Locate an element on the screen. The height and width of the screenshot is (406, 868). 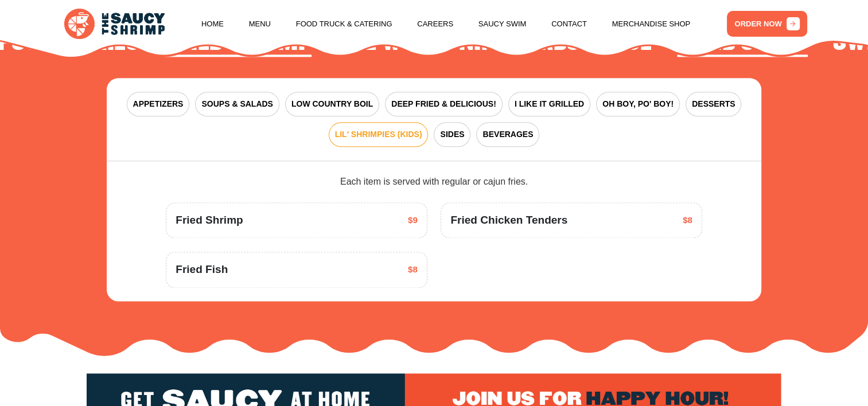
button: LIL' SHRIMPIES (KIDS) is located at coordinates (379, 134).